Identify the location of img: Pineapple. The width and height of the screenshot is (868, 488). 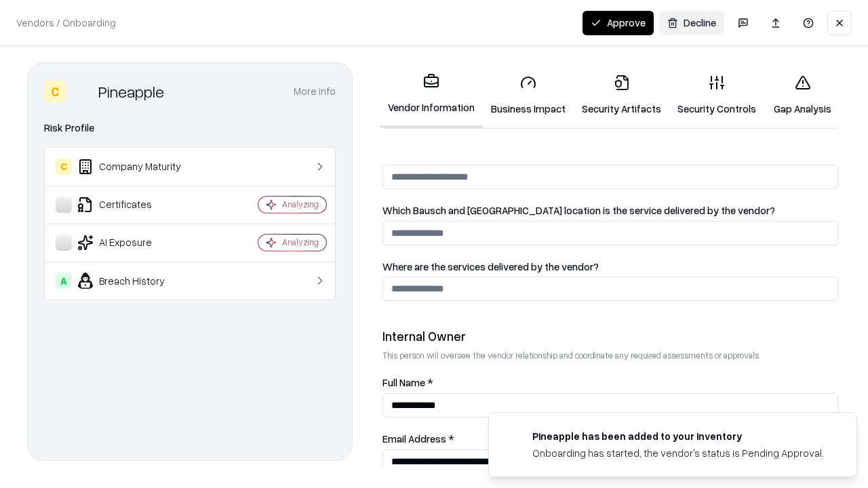
(82, 91).